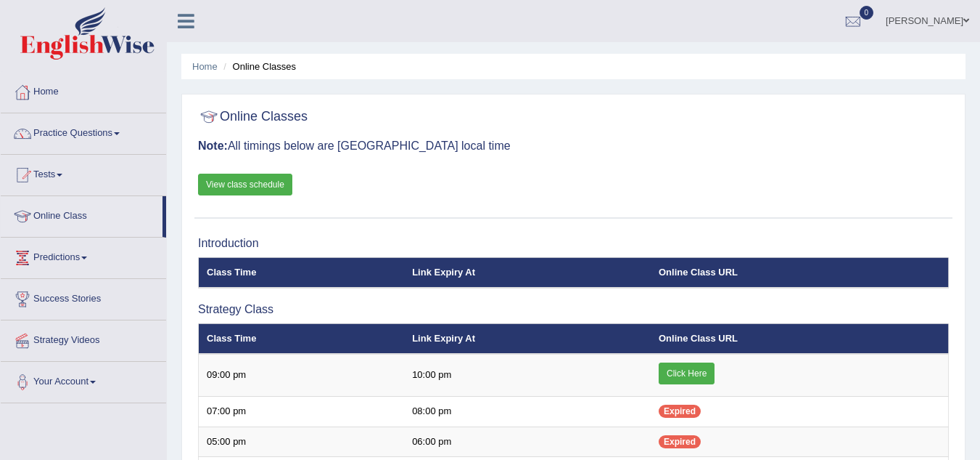 Image resolution: width=980 pixels, height=460 pixels. What do you see at coordinates (212, 145) in the screenshot?
I see `b: Note:` at bounding box center [212, 145].